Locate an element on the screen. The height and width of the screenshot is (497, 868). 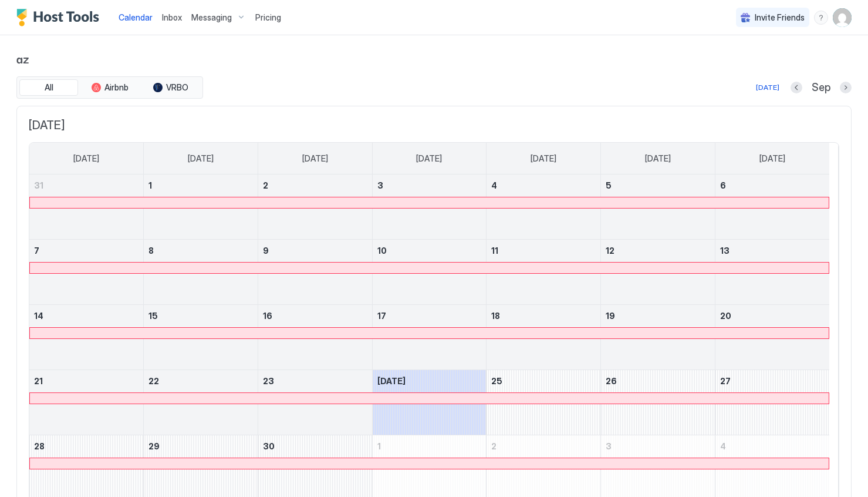
span: 10 is located at coordinates (382, 250).